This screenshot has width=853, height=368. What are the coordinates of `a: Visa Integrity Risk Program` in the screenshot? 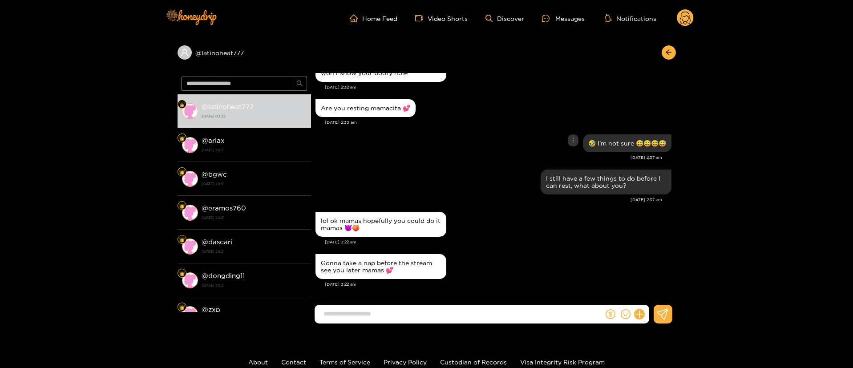 It's located at (563, 362).